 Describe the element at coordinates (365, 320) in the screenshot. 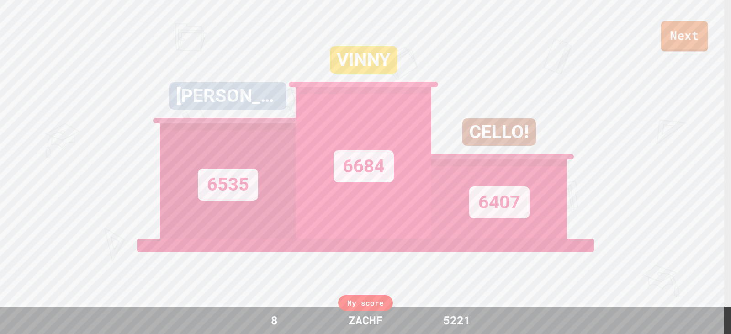

I see `div: ZACHF` at that location.